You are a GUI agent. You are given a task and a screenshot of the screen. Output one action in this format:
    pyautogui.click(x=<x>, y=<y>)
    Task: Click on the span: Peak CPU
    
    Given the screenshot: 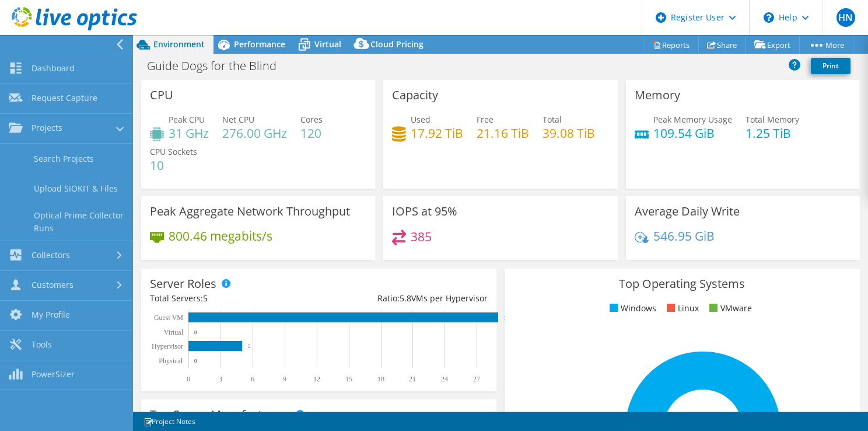 What is the action you would take?
    pyautogui.click(x=187, y=119)
    